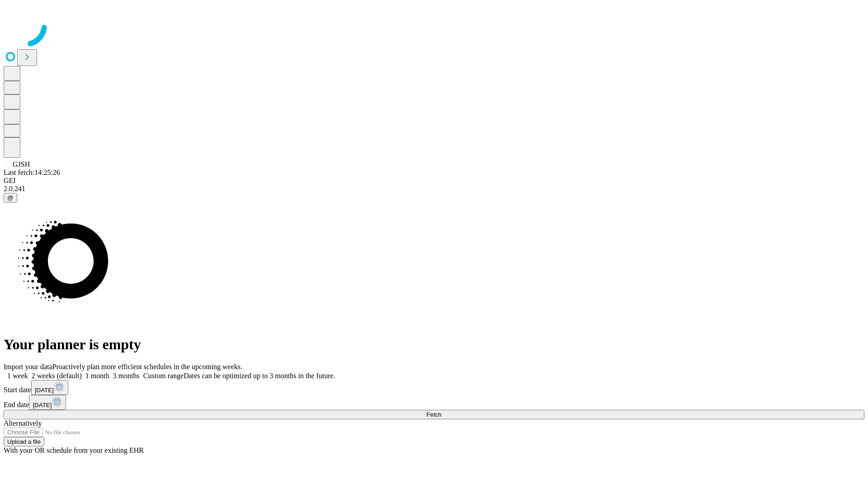  I want to click on span: Last fetch: 14:25:26, so click(32, 172).